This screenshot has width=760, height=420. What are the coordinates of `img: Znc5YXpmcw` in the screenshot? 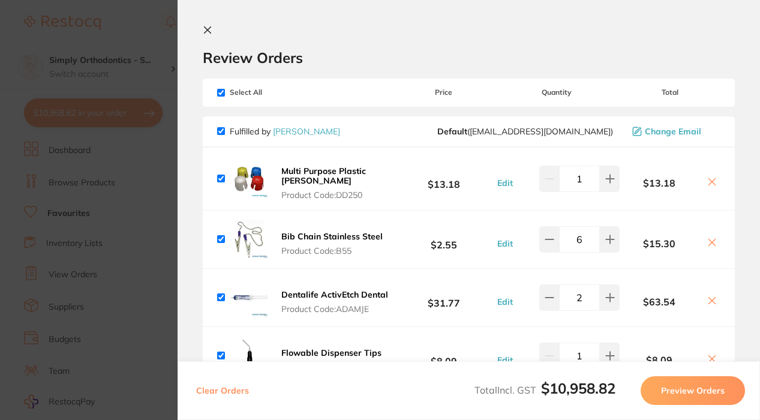 It's located at (249, 356).